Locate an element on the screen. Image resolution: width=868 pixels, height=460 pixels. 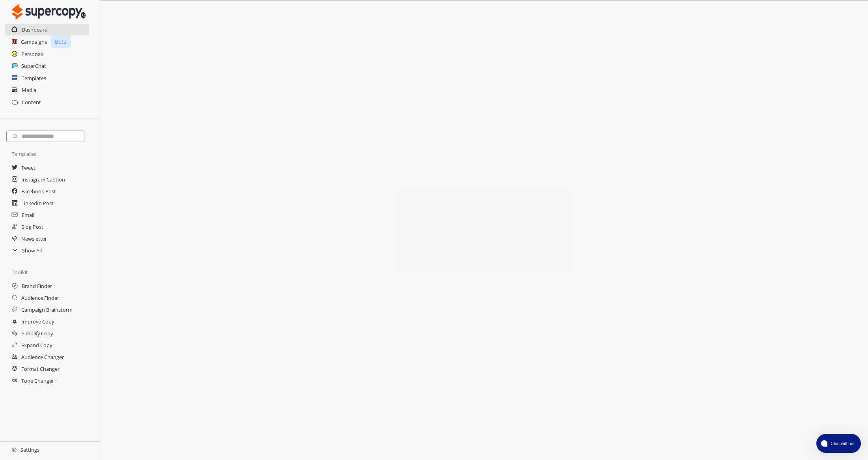
h2: Expand Copy is located at coordinates (37, 345).